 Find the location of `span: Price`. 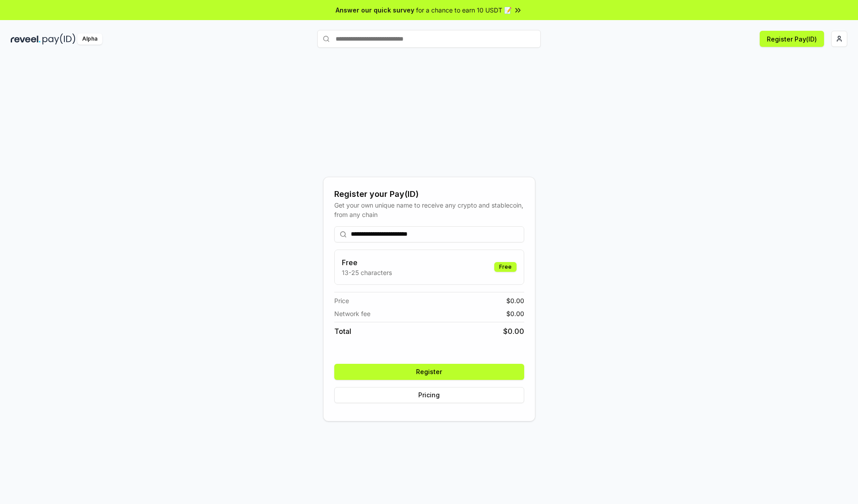

span: Price is located at coordinates (341, 300).